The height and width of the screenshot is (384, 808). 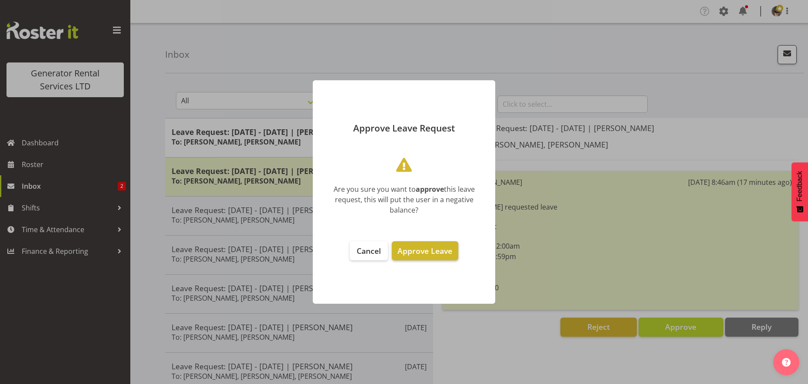 I want to click on span: Approve Leave, so click(x=425, y=251).